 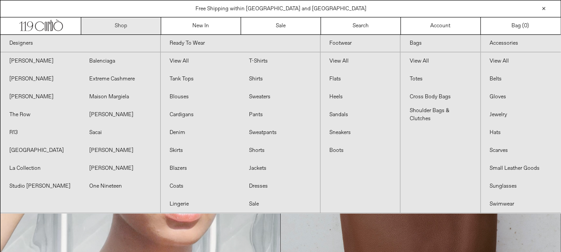 What do you see at coordinates (201, 26) in the screenshot?
I see `a: New In` at bounding box center [201, 26].